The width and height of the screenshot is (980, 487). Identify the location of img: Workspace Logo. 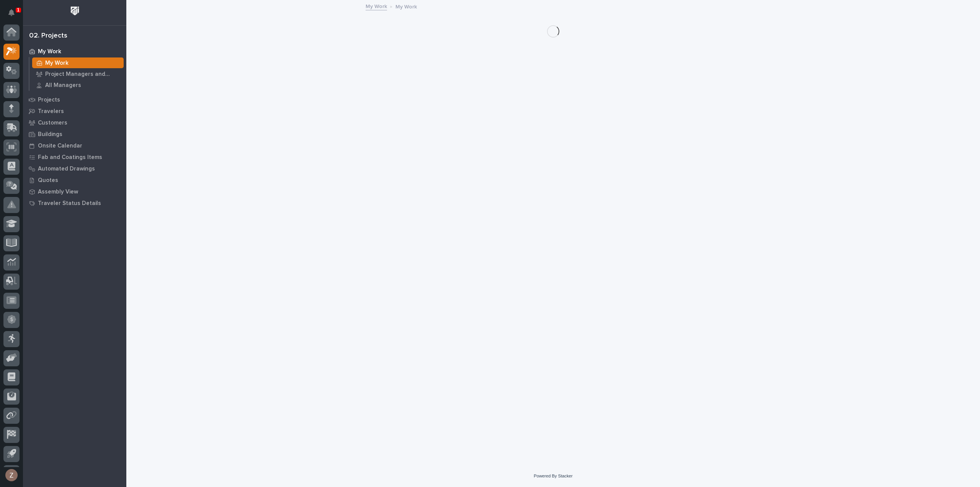
(75, 11).